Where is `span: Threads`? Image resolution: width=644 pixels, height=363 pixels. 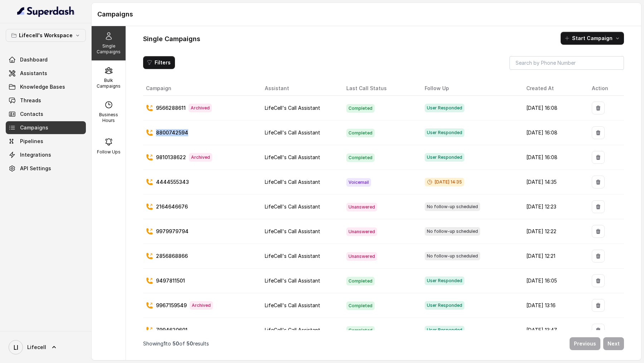 span: Threads is located at coordinates (30, 100).